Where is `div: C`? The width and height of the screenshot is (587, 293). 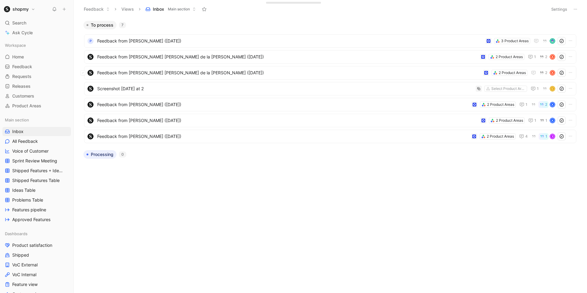
div: C is located at coordinates (553, 89).